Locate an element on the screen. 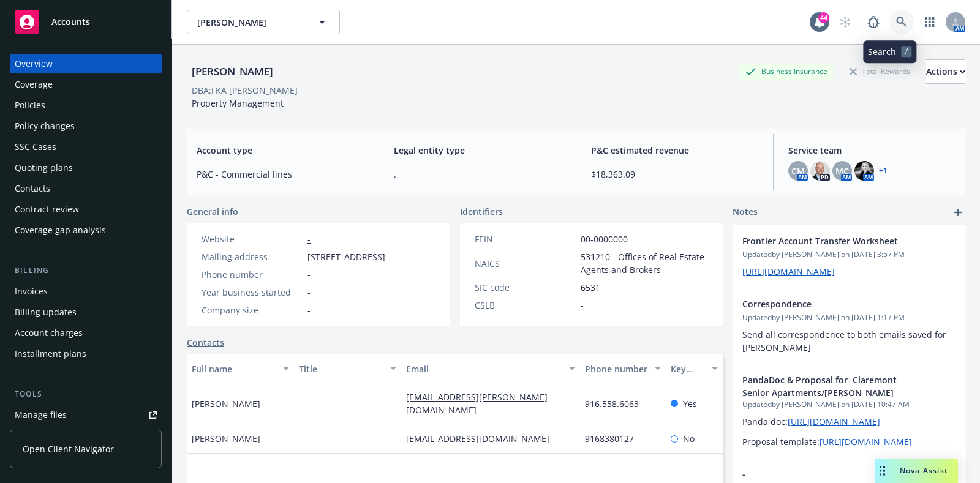  span: Nova Assist is located at coordinates (924, 470).